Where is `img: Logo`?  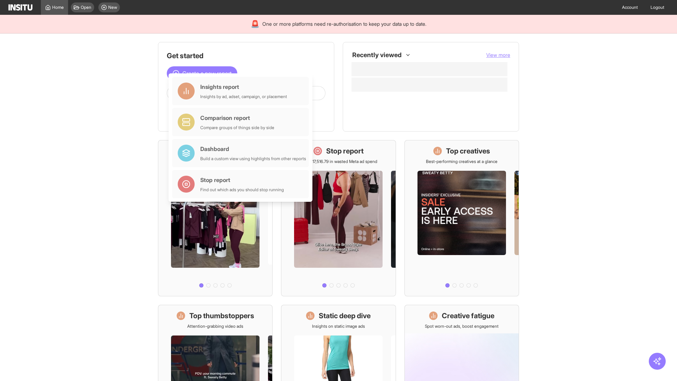
img: Logo is located at coordinates (20, 7).